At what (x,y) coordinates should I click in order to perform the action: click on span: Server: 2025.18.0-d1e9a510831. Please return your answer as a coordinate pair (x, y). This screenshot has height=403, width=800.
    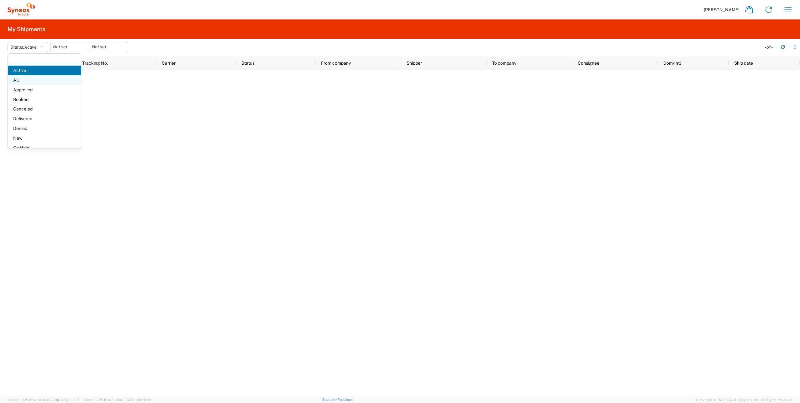
    Looking at the image, I should click on (44, 399).